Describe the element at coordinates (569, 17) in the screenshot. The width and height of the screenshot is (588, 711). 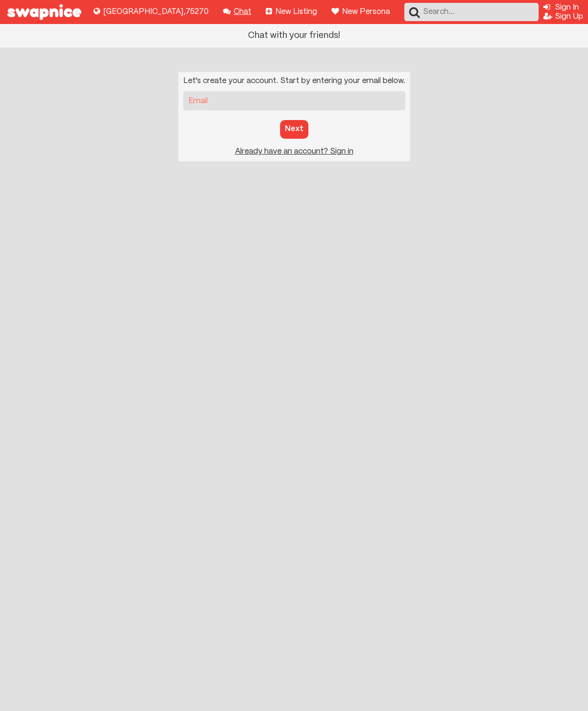
I see `span: Sign Up` at that location.